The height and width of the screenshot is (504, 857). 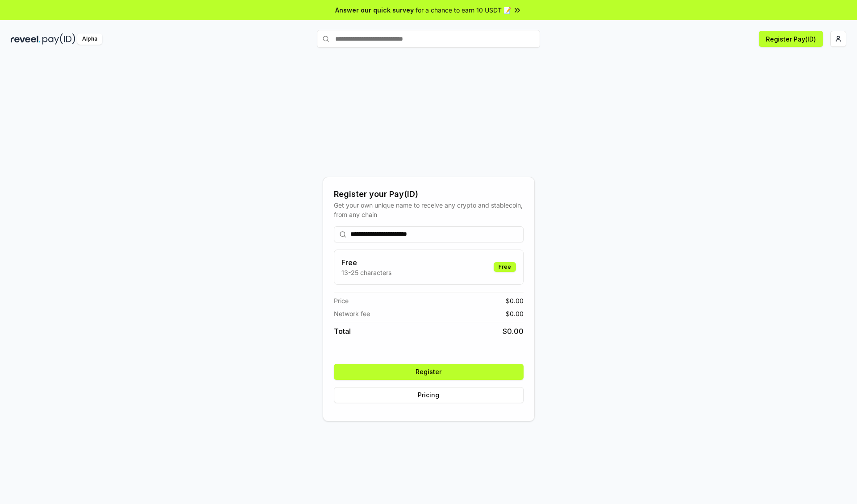 I want to click on span: for a chance to earn 10 USDT 📝, so click(x=463, y=10).